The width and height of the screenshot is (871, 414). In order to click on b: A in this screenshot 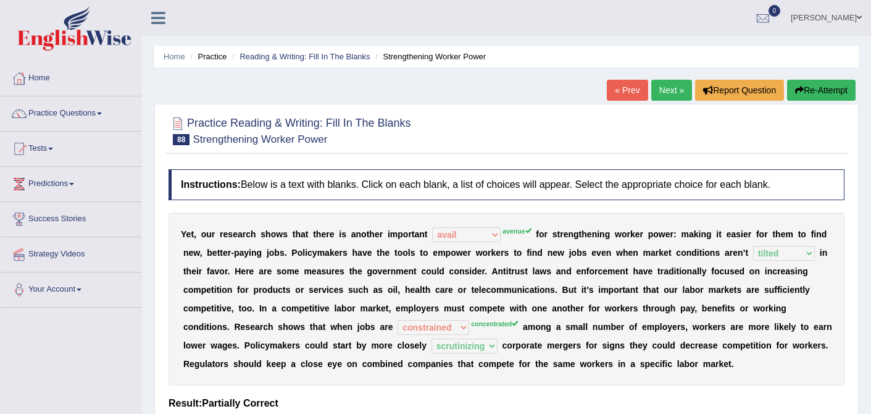, I will do `click(494, 271)`.